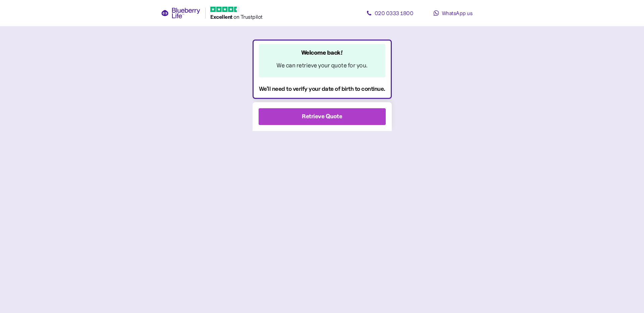 The width and height of the screenshot is (644, 313). What do you see at coordinates (322, 116) in the screenshot?
I see `div: Retrieve Quote` at bounding box center [322, 116].